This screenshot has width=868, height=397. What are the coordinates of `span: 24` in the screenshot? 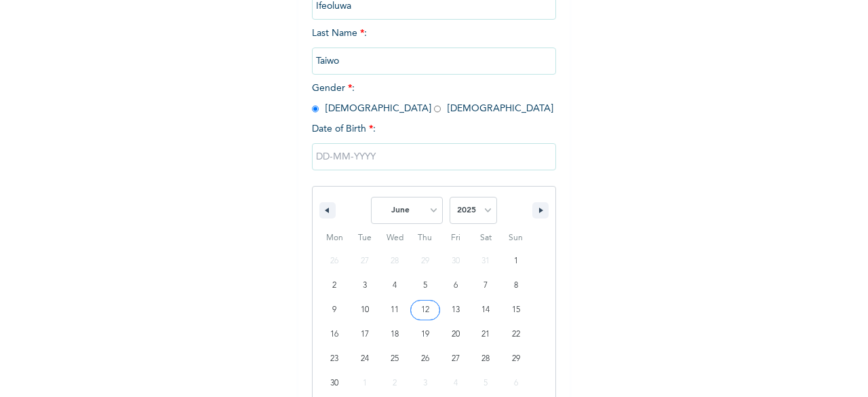 It's located at (365, 359).